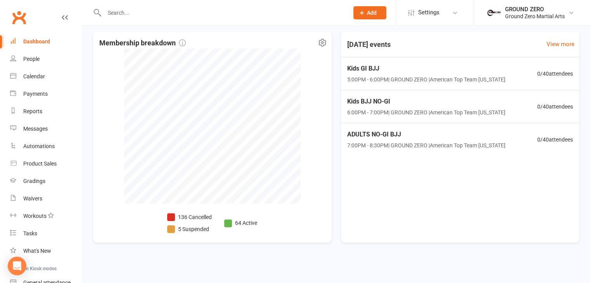 This screenshot has width=590, height=283. I want to click on button: Add, so click(369, 13).